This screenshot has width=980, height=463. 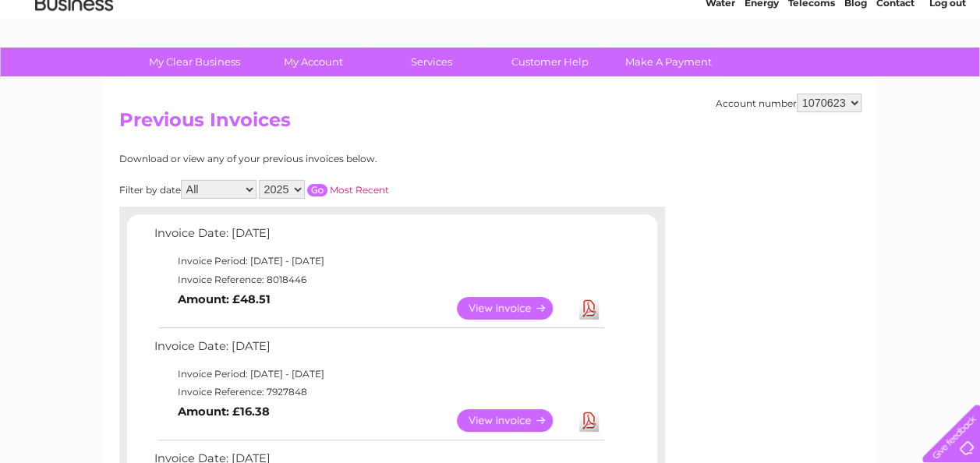 What do you see at coordinates (324, 159) in the screenshot?
I see `div: Download or view any of your previous invoices below.` at bounding box center [324, 159].